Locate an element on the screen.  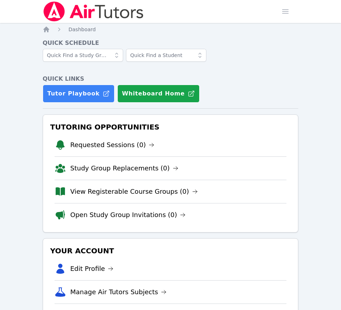
a: Dashboard is located at coordinates (82, 29).